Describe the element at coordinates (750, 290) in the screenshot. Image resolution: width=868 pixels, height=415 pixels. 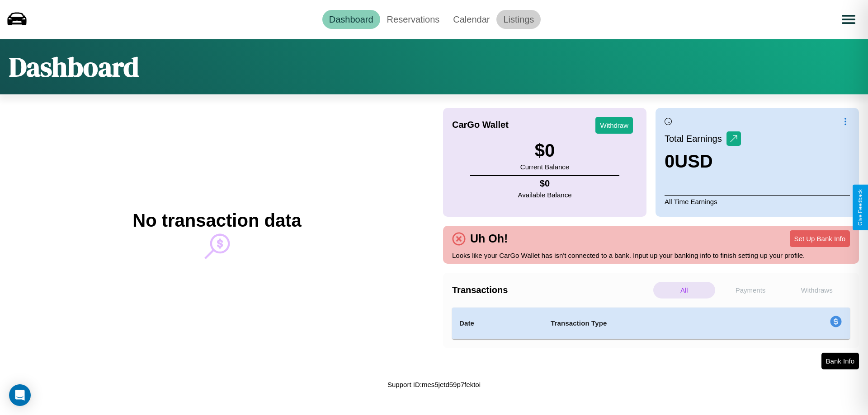
I see `p: Payments` at that location.